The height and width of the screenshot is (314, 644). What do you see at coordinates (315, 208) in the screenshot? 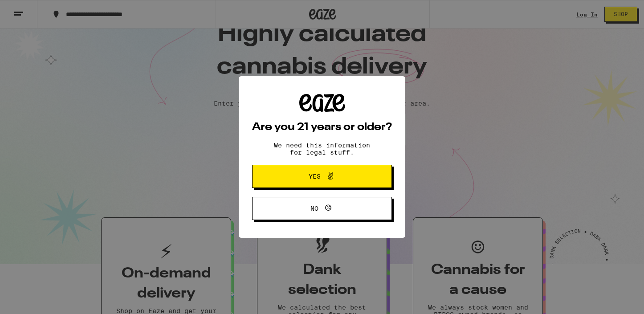
I see `span: No` at bounding box center [315, 208].